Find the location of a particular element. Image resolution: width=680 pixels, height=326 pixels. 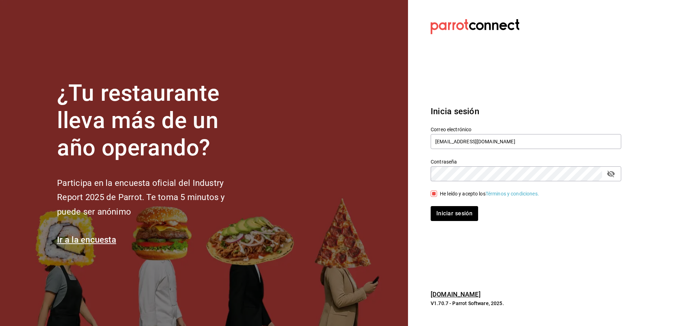

div: He leído y acepto los is located at coordinates (490, 193).